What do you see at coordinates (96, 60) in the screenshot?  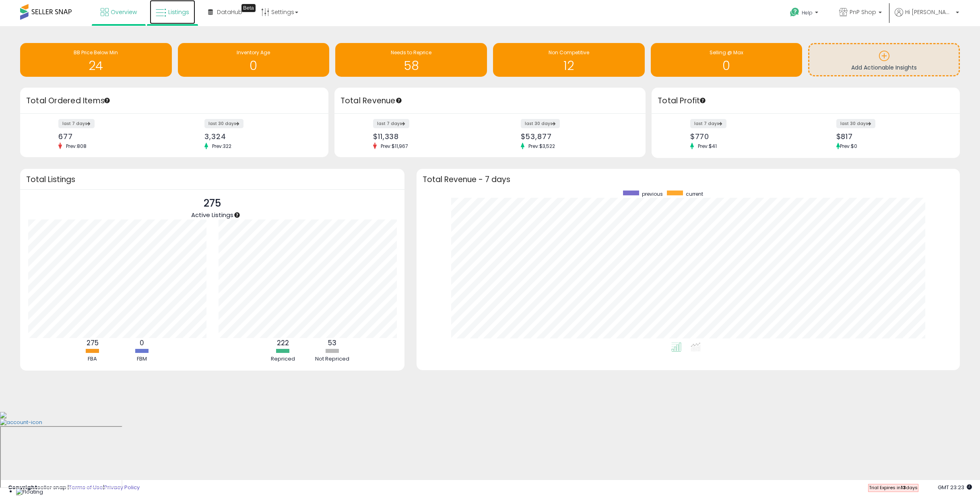 I see `a: BB Price Below Min 24` at bounding box center [96, 60].